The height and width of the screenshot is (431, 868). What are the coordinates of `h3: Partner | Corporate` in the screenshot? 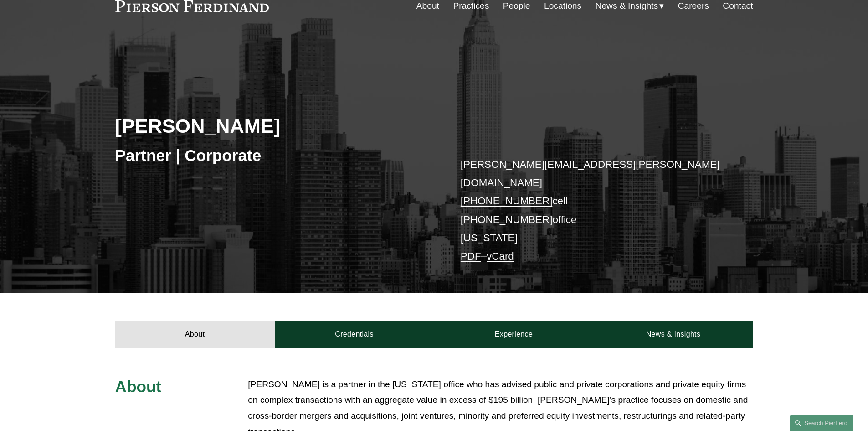 It's located at (275, 156).